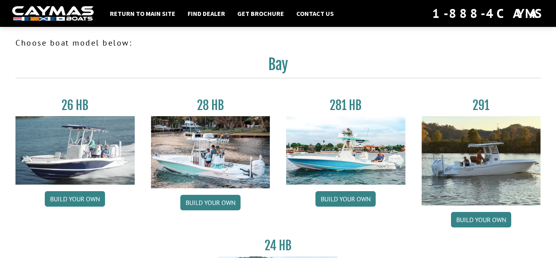 The height and width of the screenshot is (258, 556). What do you see at coordinates (278, 67) in the screenshot?
I see `h2: Bay` at bounding box center [278, 67].